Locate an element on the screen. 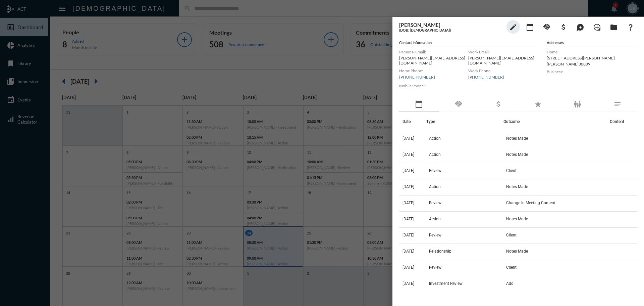 The image size is (644, 306). button: Add Commitment is located at coordinates (547, 27).